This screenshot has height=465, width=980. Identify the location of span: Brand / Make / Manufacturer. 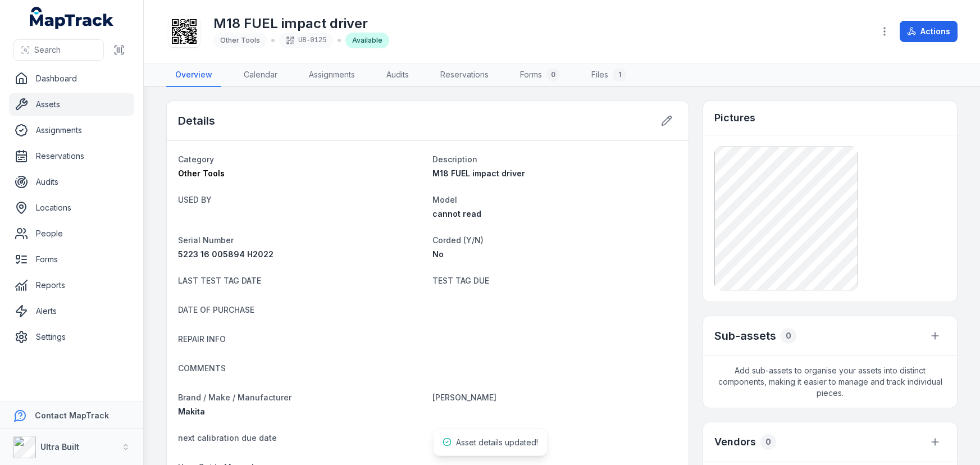
(235, 397).